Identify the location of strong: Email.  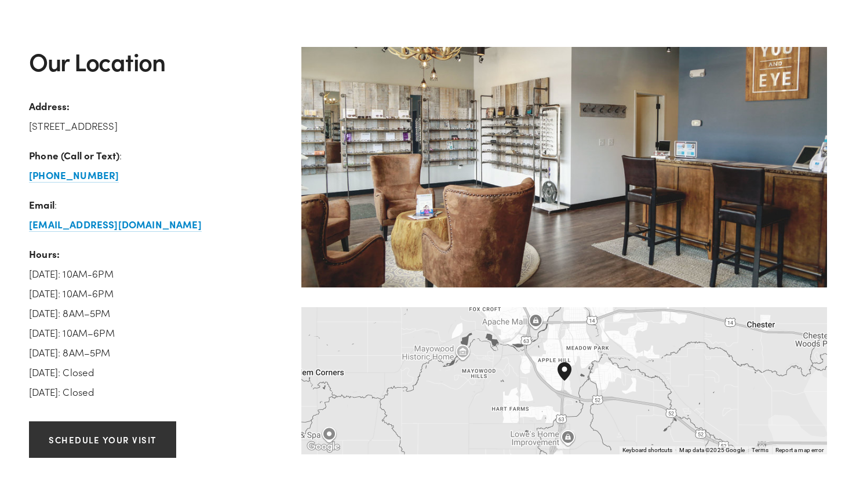
(42, 204).